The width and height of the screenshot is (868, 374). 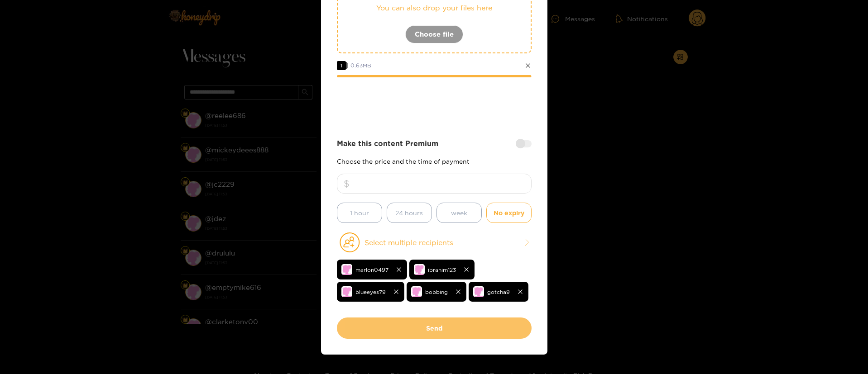 What do you see at coordinates (459, 213) in the screenshot?
I see `span: week` at bounding box center [459, 213].